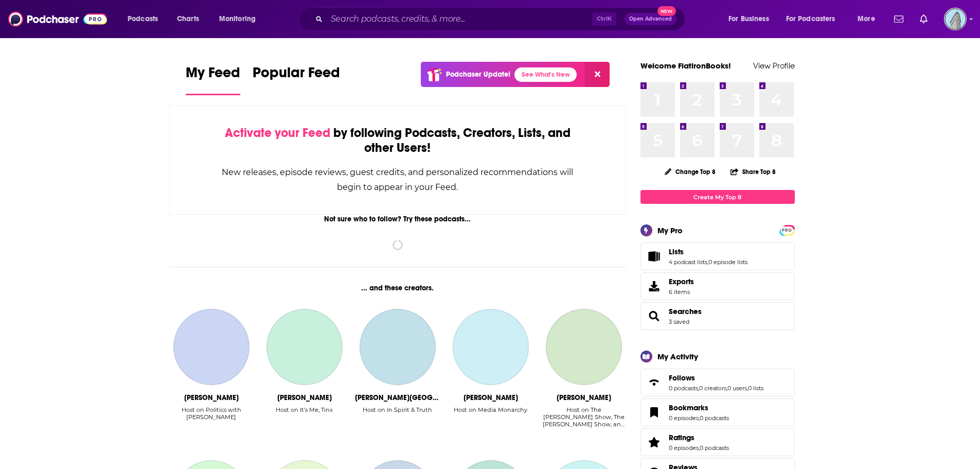 This screenshot has width=980, height=469. Describe the element at coordinates (650, 19) in the screenshot. I see `button: Open AdvancedNew` at that location.